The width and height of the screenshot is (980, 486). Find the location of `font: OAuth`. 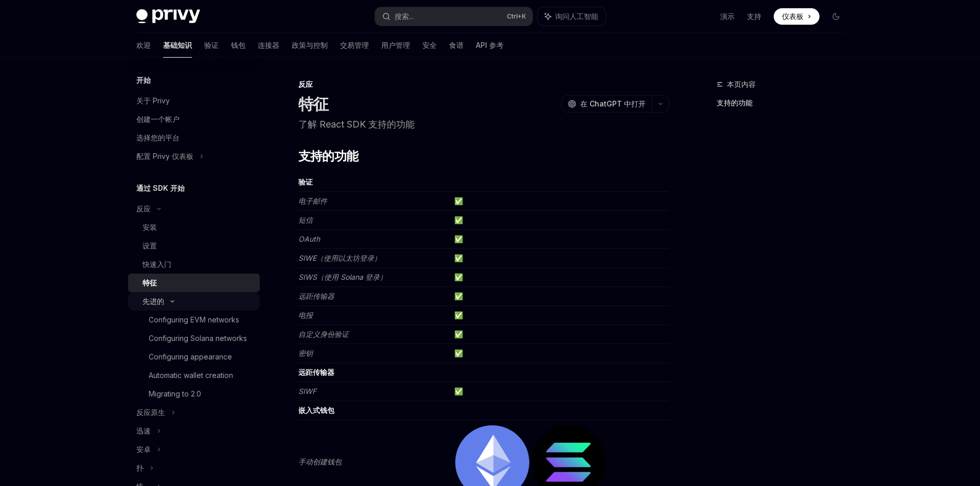

font: OAuth is located at coordinates (309, 239).